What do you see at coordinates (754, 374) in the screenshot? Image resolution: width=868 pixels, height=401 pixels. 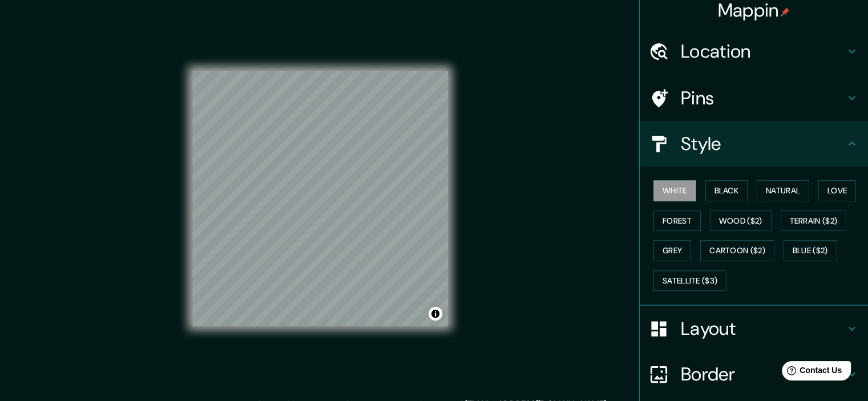 I see `div: Border` at bounding box center [754, 374].